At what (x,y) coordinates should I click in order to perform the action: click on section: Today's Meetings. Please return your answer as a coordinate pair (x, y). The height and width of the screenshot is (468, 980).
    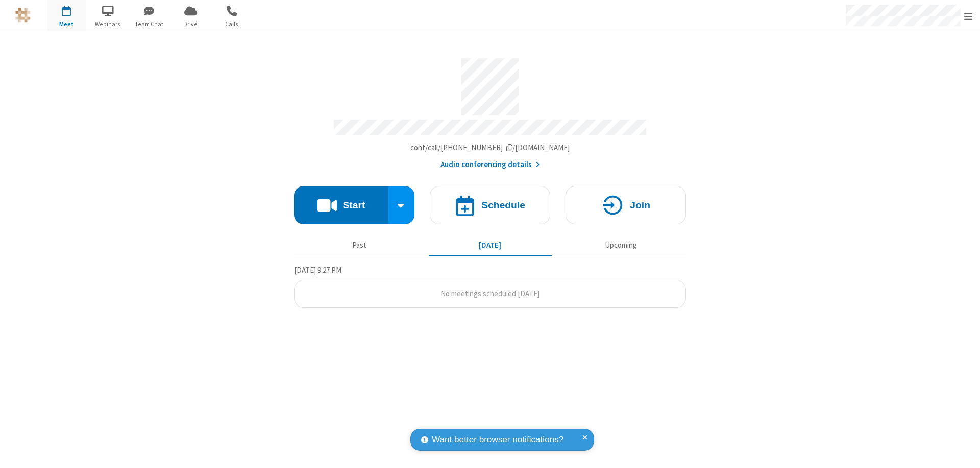
    Looking at the image, I should click on (490, 286).